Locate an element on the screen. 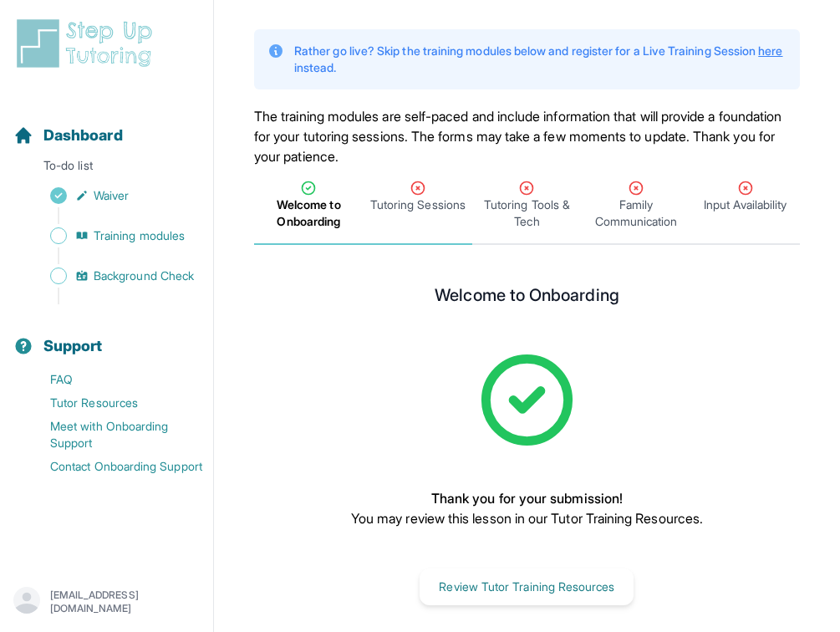 This screenshot has height=632, width=840. button: Review Tutor Training Resources is located at coordinates (526, 587).